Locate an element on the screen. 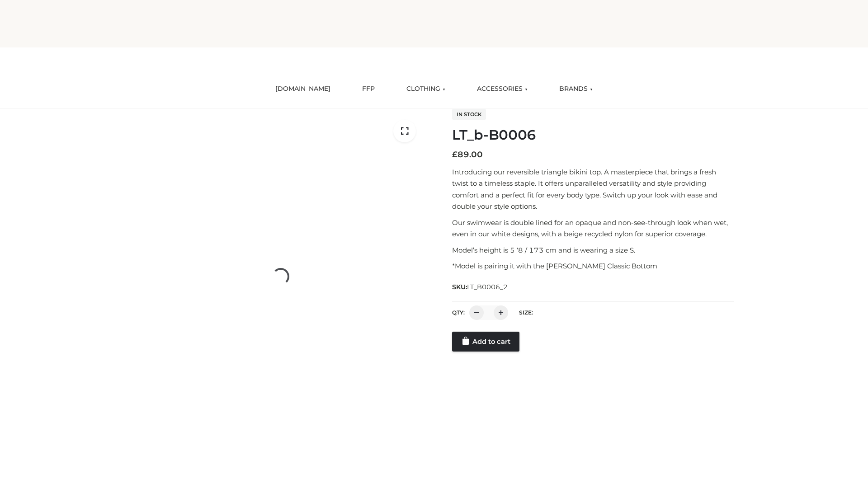  label: QTY: is located at coordinates (458, 312).